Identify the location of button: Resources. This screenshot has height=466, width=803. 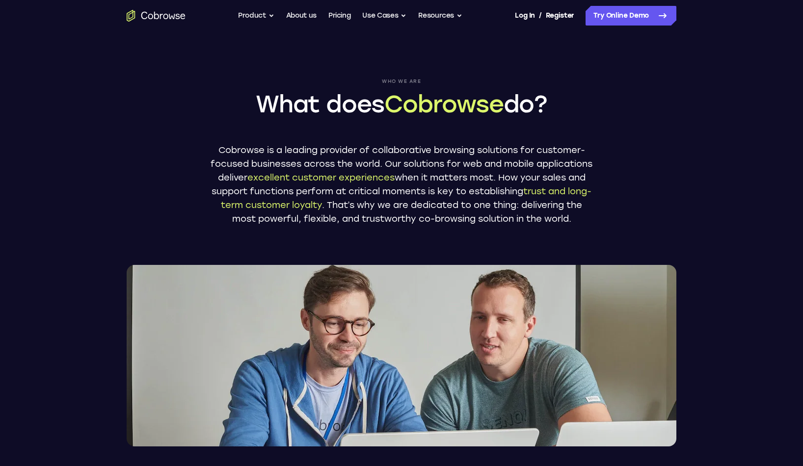
(440, 16).